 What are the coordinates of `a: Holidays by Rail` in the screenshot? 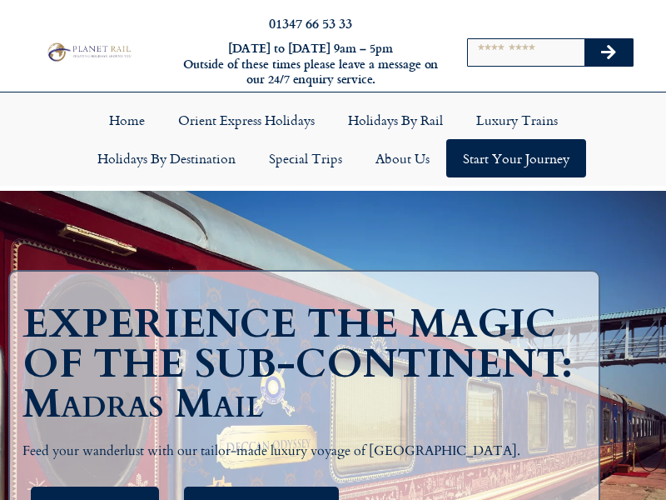 It's located at (396, 120).